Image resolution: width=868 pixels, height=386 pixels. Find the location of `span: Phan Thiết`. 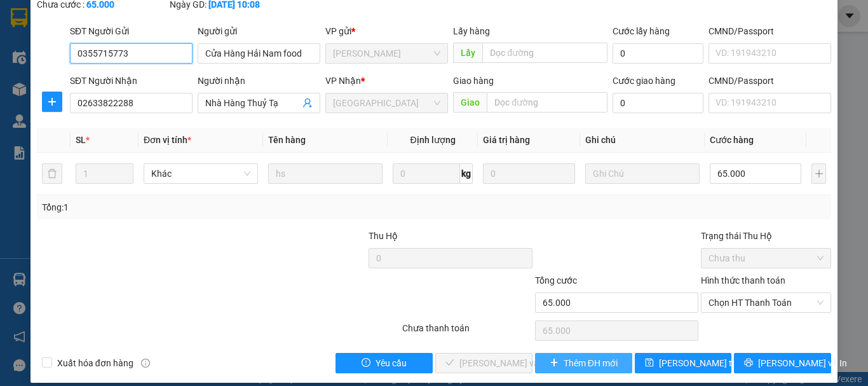

span: Phan Thiết is located at coordinates (386, 53).